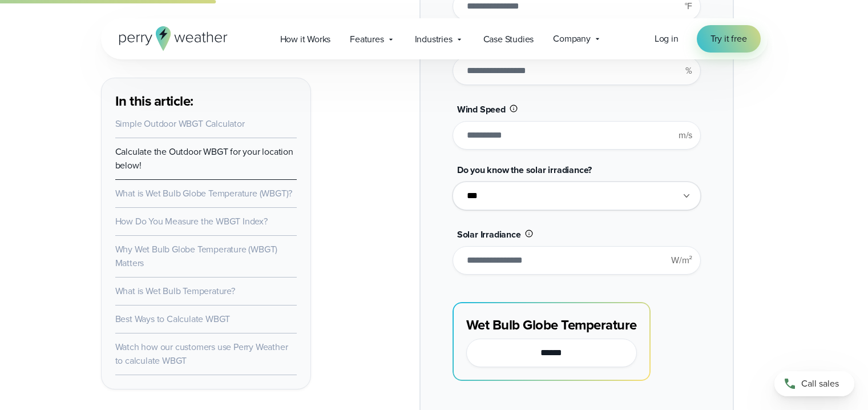 This screenshot has height=410, width=868. What do you see at coordinates (729, 39) in the screenshot?
I see `span: Try it free` at bounding box center [729, 39].